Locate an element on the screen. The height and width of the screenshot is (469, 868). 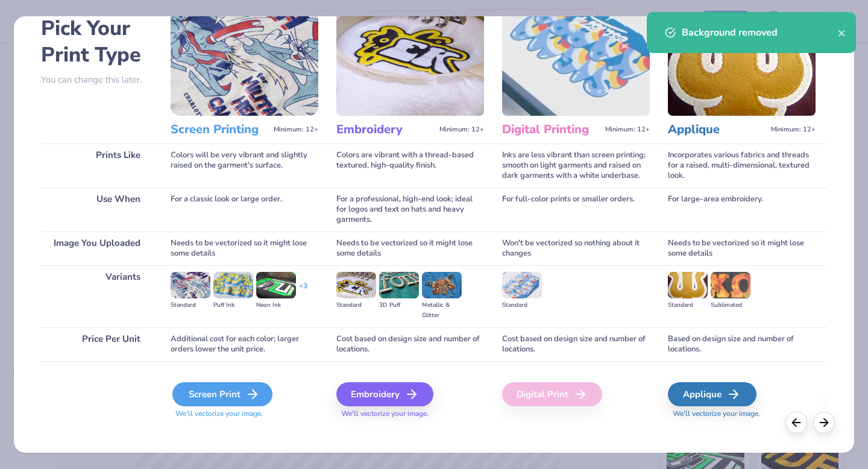
div: For full-color prints or smaller orders. is located at coordinates (575, 209).